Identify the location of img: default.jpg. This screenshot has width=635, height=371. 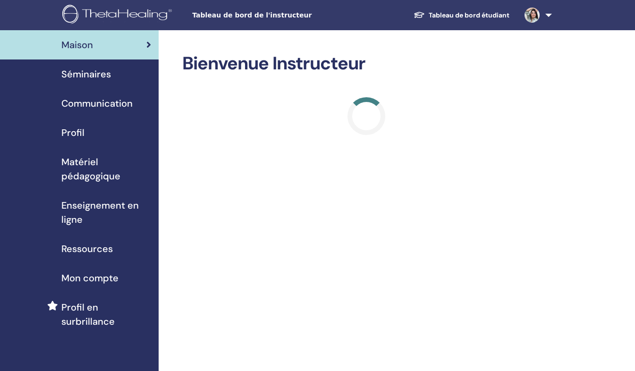
(532, 15).